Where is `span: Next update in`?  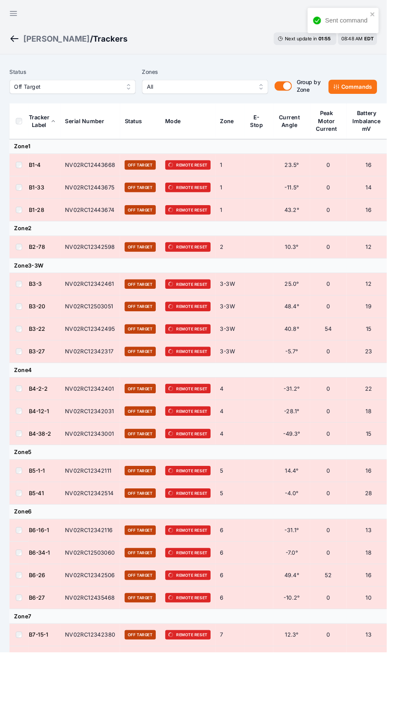 span: Next update in is located at coordinates (324, 41).